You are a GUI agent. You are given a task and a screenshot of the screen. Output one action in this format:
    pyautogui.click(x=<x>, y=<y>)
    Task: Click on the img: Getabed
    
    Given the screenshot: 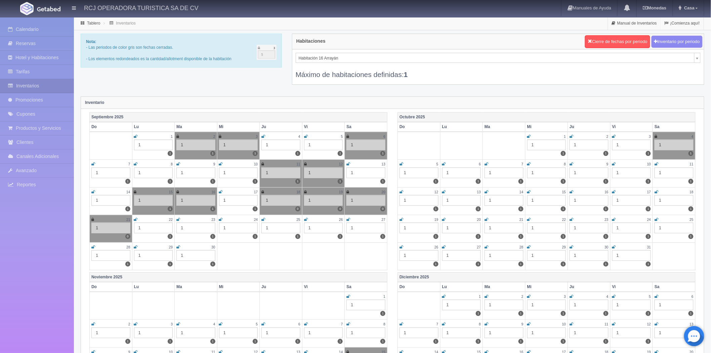 What is the action you would take?
    pyautogui.click(x=49, y=9)
    